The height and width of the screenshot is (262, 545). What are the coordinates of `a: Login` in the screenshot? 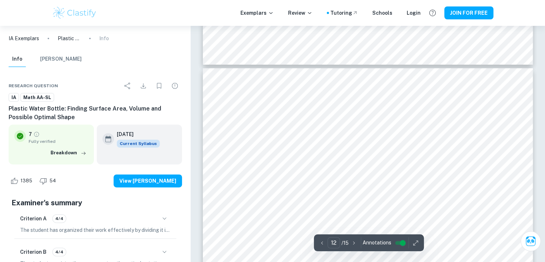 It's located at (414, 13).